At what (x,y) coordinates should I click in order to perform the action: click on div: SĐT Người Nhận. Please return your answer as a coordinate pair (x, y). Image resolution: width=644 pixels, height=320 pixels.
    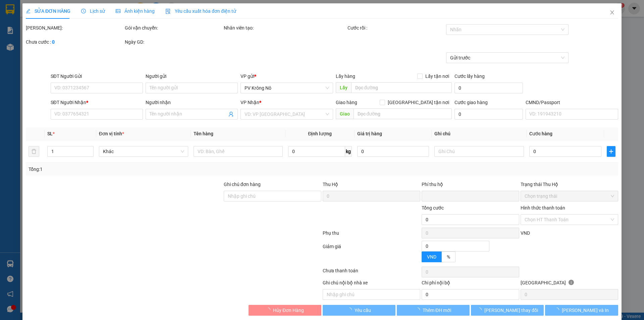
    Looking at the image, I should click on (97, 102).